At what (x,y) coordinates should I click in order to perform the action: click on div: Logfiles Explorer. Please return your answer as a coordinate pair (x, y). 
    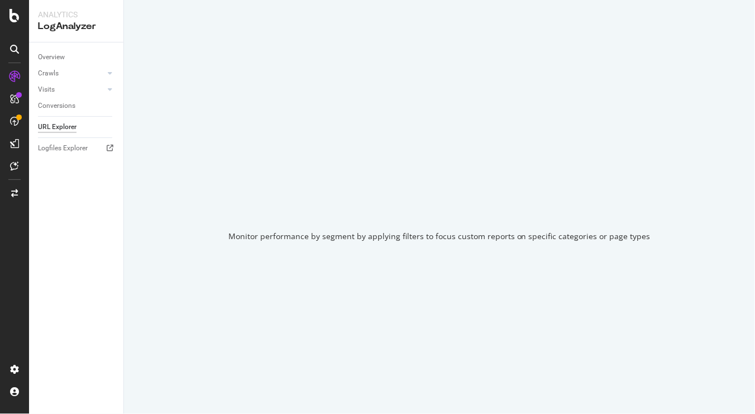
    Looking at the image, I should click on (63, 148).